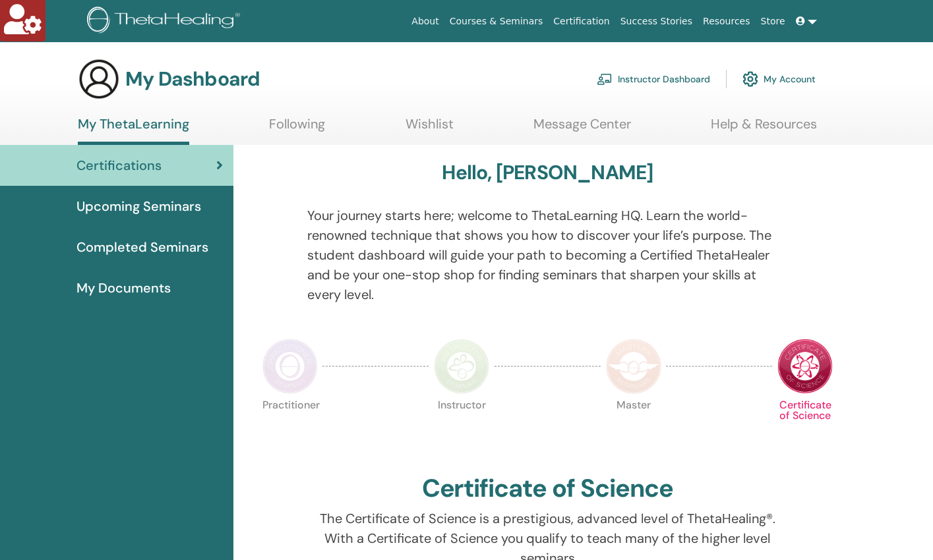 This screenshot has width=933, height=560. I want to click on p: Your journey starts here; welcome to ThetaLearning HQ. Learn the world-renowned technique that sh..., so click(547, 255).